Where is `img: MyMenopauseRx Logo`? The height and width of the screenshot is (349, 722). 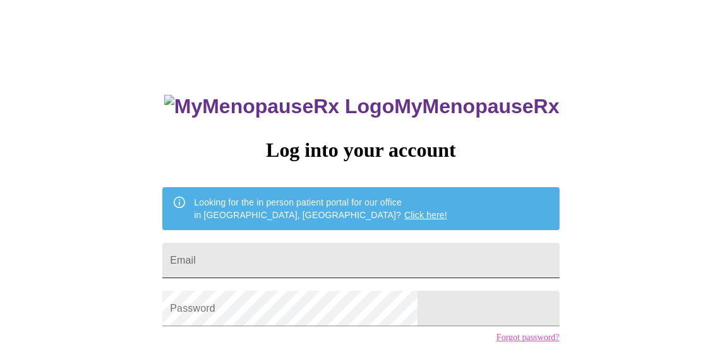
img: MyMenopauseRx Logo is located at coordinates (279, 106).